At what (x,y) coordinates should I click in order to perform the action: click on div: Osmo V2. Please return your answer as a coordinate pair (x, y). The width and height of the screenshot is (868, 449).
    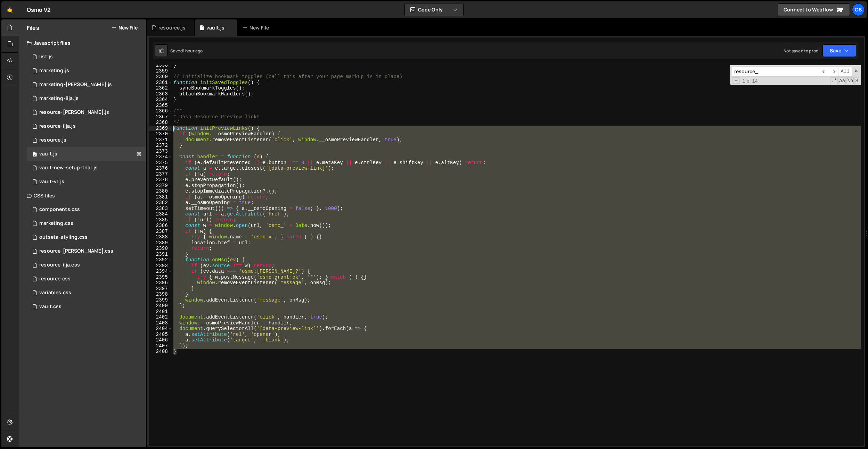
    Looking at the image, I should click on (38, 10).